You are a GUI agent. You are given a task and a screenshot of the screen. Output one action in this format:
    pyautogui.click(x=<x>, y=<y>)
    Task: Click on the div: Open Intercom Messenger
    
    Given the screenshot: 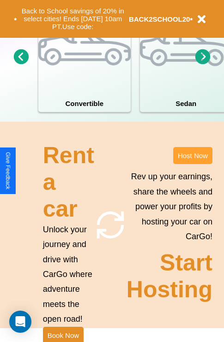 What is the action you would take?
    pyautogui.click(x=20, y=322)
    